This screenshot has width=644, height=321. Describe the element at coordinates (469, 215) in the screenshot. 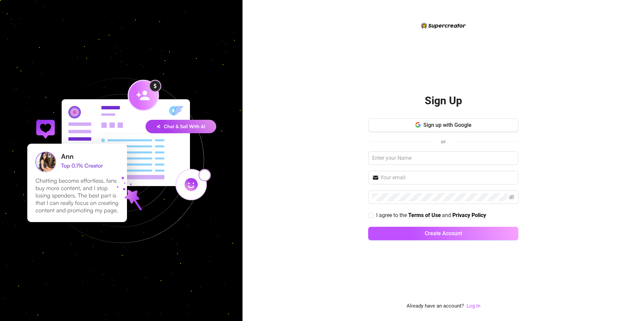

I see `strong: Privacy Policy` at that location.